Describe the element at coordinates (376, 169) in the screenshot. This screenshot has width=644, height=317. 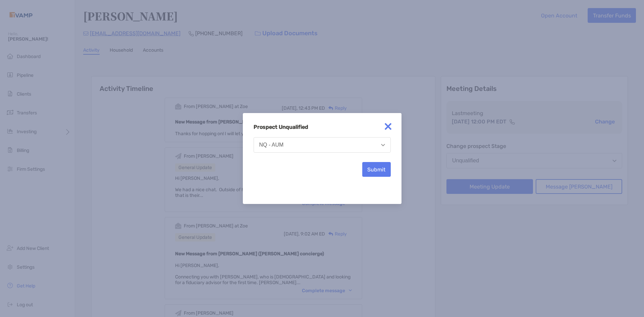
I see `button: Submit` at that location.